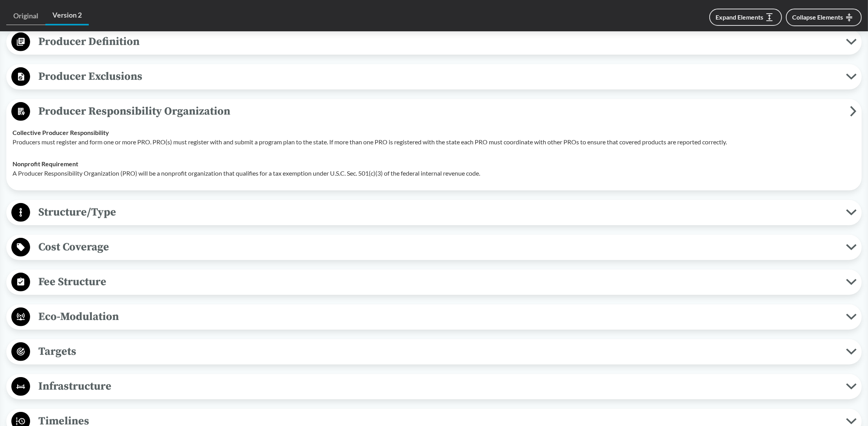 This screenshot has height=426, width=868. I want to click on span: Fee Structure, so click(438, 282).